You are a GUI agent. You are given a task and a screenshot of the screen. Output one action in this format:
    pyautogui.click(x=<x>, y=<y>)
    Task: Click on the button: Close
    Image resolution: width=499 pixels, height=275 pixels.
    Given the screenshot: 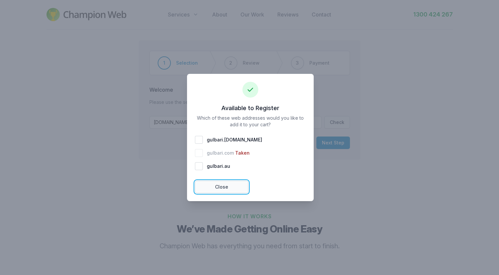 What is the action you would take?
    pyautogui.click(x=222, y=187)
    